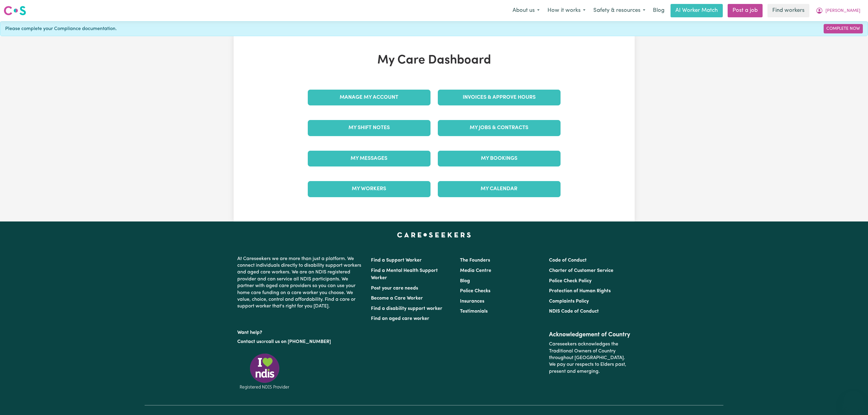  Describe the element at coordinates (300, 342) in the screenshot. I see `p: or` at that location.